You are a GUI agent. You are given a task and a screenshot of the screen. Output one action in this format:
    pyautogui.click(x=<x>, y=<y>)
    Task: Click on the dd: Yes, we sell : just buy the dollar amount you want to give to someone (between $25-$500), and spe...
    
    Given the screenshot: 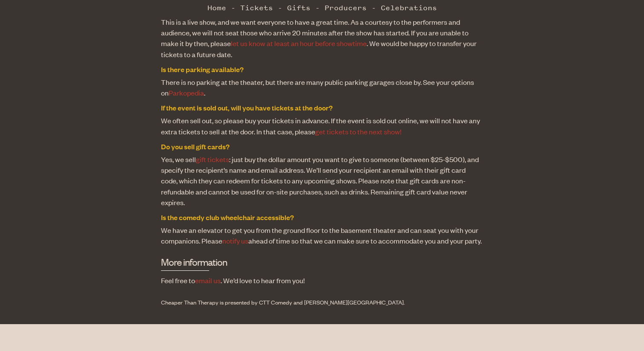 What is the action you would take?
    pyautogui.click(x=322, y=180)
    